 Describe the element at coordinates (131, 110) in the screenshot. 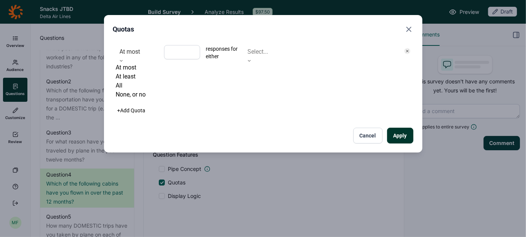

I see `button: +Add Quota` at that location.